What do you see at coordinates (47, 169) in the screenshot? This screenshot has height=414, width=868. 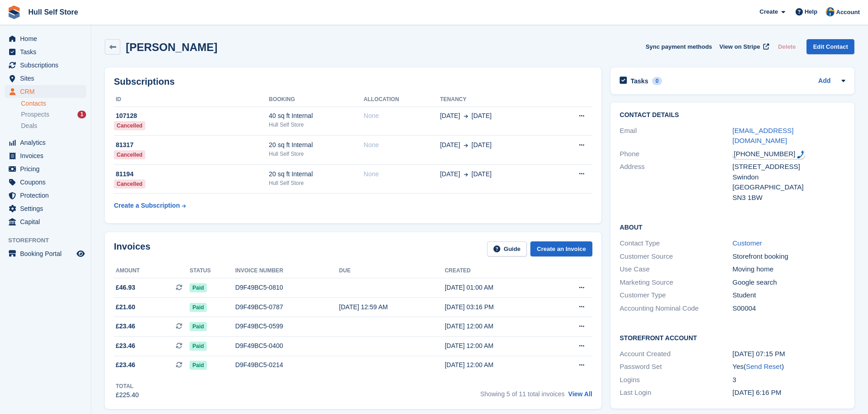 I see `span: Pricing` at bounding box center [47, 169].